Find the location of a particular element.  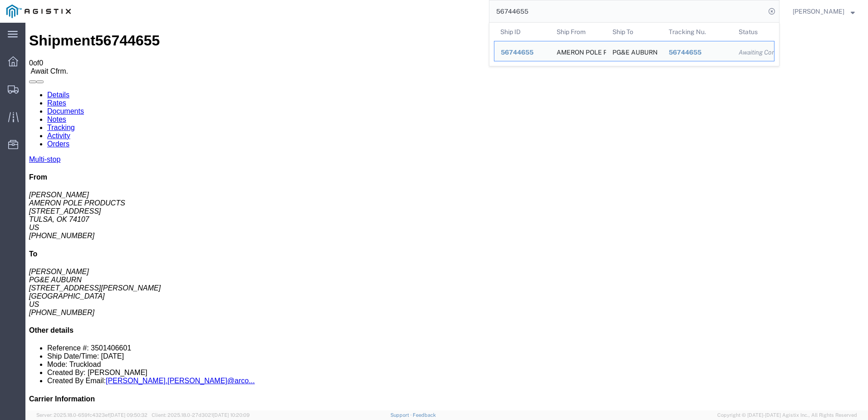

a: Feedback is located at coordinates (424, 415).